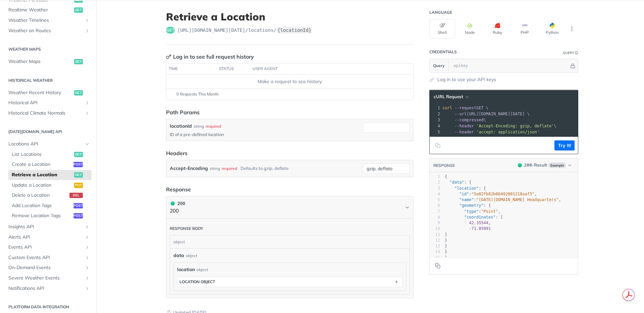  I want to click on div: 11, so click(434, 234).